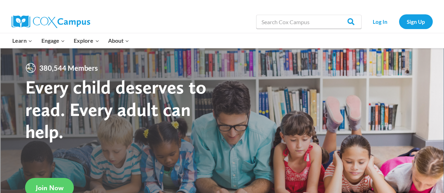 The width and height of the screenshot is (444, 193). I want to click on span: Learn, so click(22, 41).